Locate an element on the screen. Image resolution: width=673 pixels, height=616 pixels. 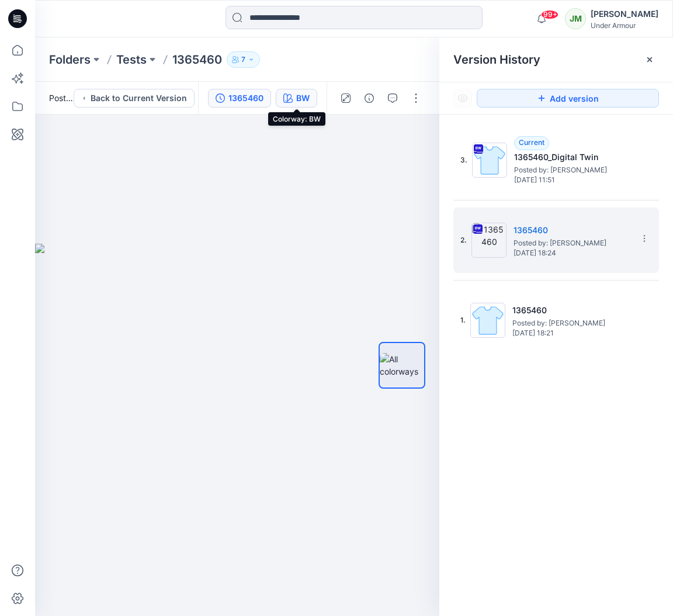
span: 3. is located at coordinates (464, 160).